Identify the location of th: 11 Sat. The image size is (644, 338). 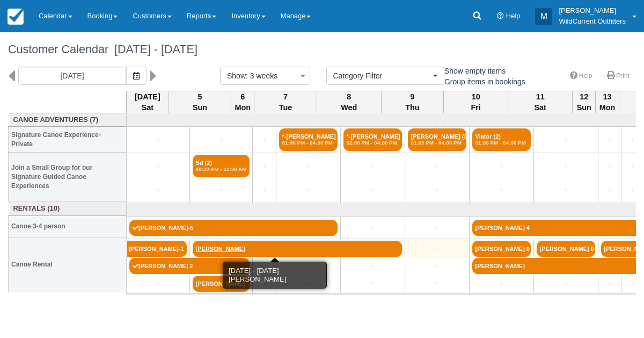
(540, 102).